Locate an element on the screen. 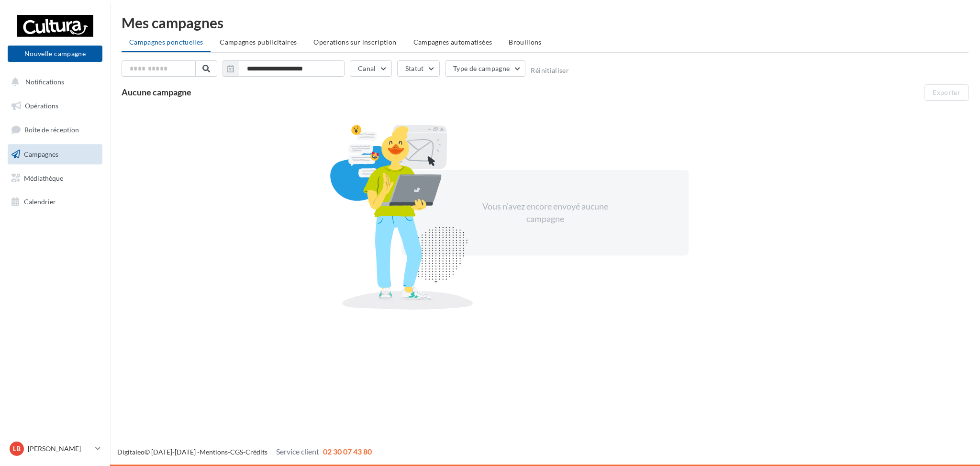 The height and width of the screenshot is (466, 980). a: Opérations is located at coordinates (55, 106).